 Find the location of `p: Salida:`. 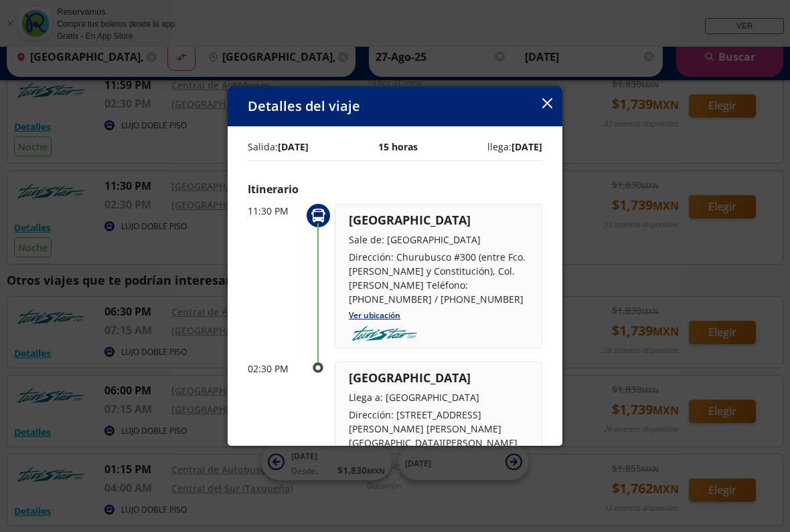

p: Salida: is located at coordinates (277, 147).